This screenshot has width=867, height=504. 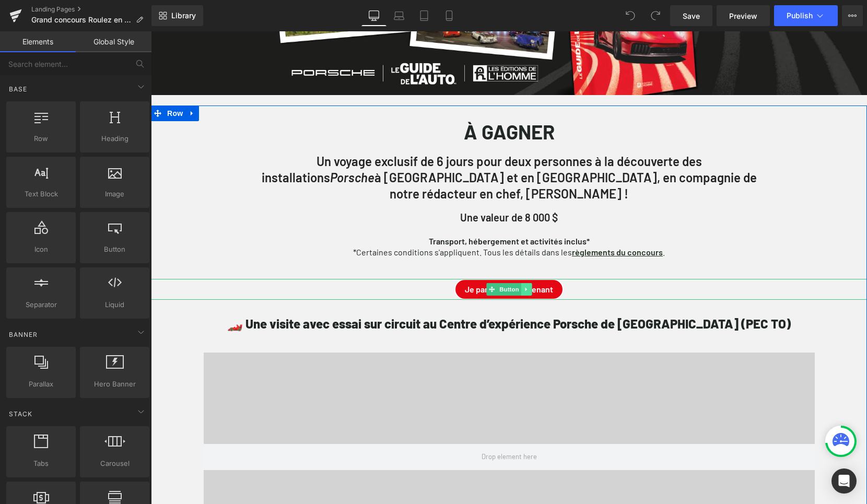 I want to click on span: Une valeur de 8 000 $, so click(x=358, y=186).